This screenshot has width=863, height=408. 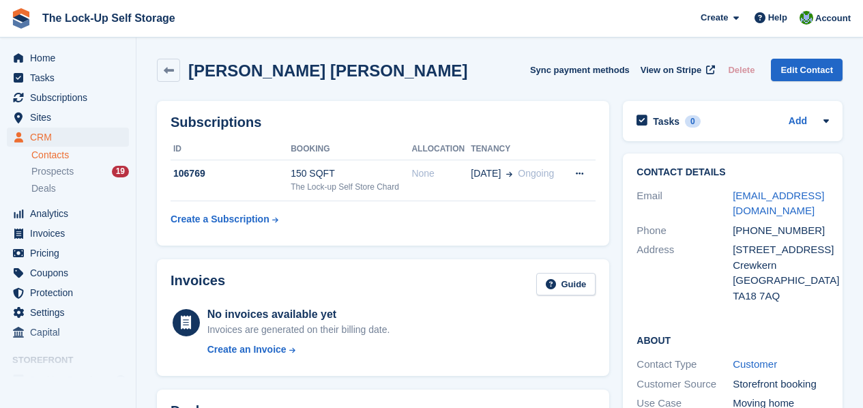 What do you see at coordinates (74, 360) in the screenshot?
I see `span: Storefront` at bounding box center [74, 360].